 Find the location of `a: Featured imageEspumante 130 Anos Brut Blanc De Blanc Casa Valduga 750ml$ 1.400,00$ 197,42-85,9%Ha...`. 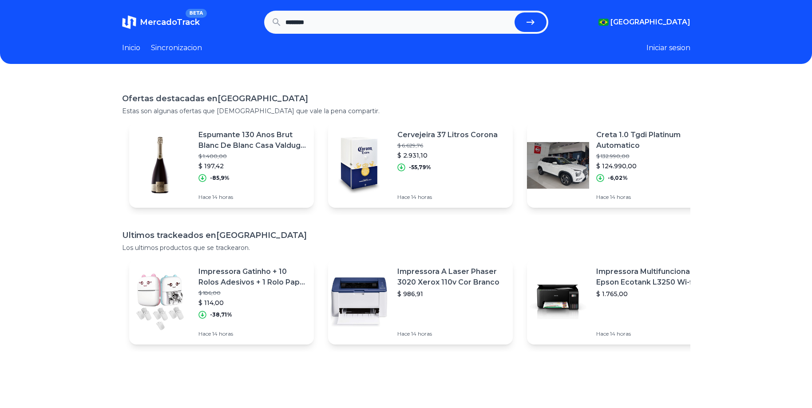

a: Featured imageEspumante 130 Anos Brut Blanc De Blanc Casa Valduga 750ml$ 1.400,00$ 197,42-85,9%Ha... is located at coordinates (221, 165).